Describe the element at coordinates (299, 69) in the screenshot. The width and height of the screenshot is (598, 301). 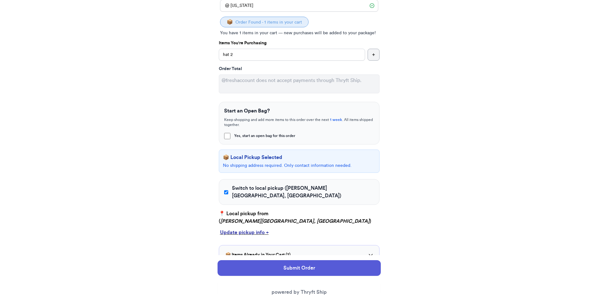
I see `div: Order Total` at that location.